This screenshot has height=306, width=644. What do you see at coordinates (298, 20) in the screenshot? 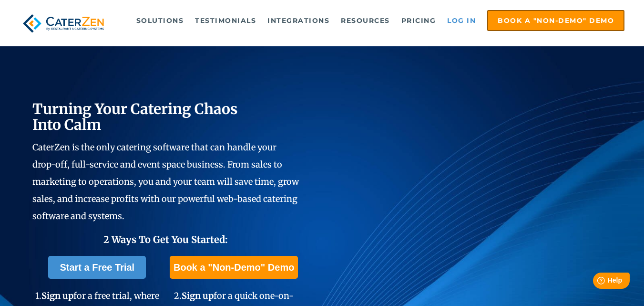
I see `a: Integrations` at bounding box center [298, 20].